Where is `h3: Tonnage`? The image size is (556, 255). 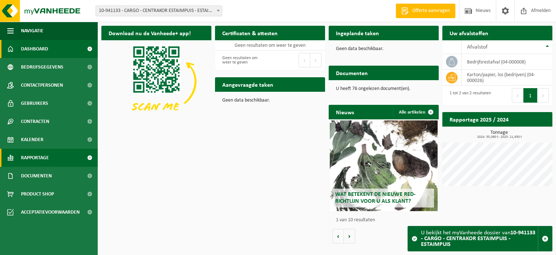 h3: Tonnage is located at coordinates (499, 134).